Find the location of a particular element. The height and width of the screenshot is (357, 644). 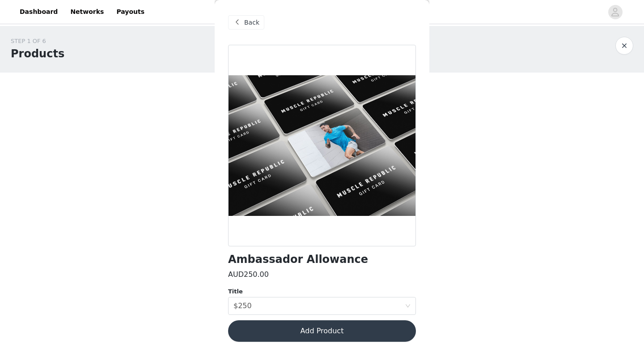

h1: Products is located at coordinates (38, 54).